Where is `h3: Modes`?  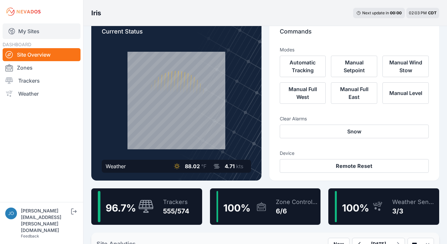 h3: Modes is located at coordinates (287, 50).